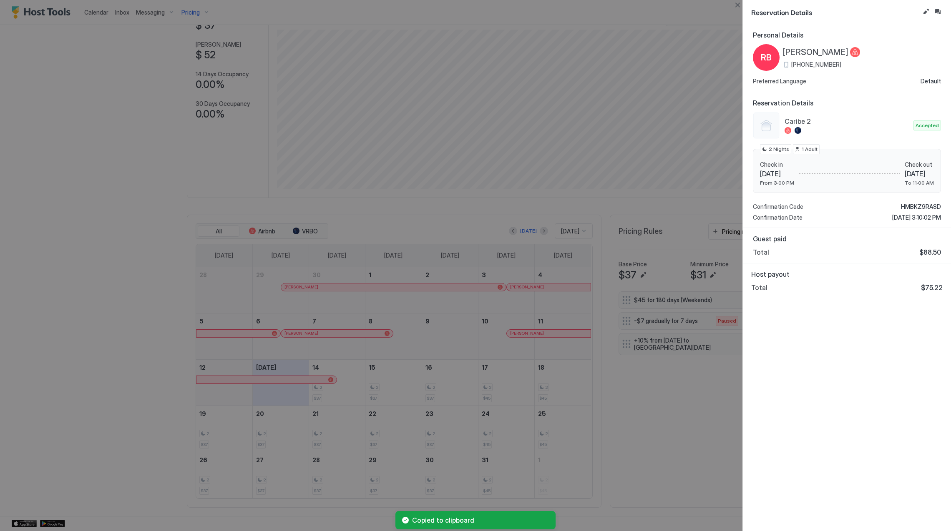 The height and width of the screenshot is (531, 951). I want to click on span: Caribe 2, so click(847, 121).